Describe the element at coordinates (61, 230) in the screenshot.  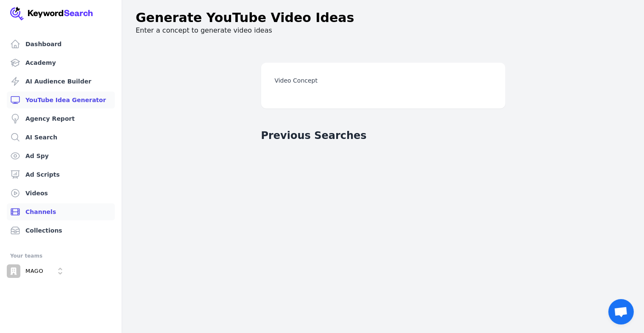
I see `a: Collections` at that location.